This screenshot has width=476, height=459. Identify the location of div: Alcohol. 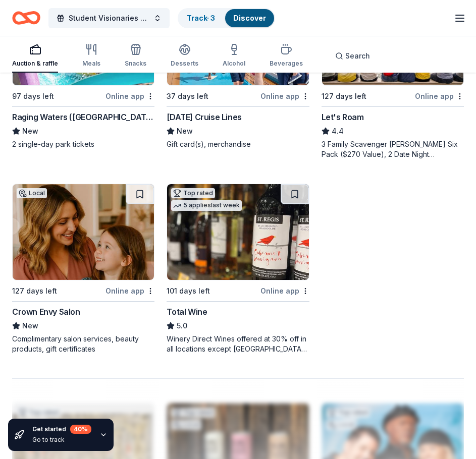
(234, 63).